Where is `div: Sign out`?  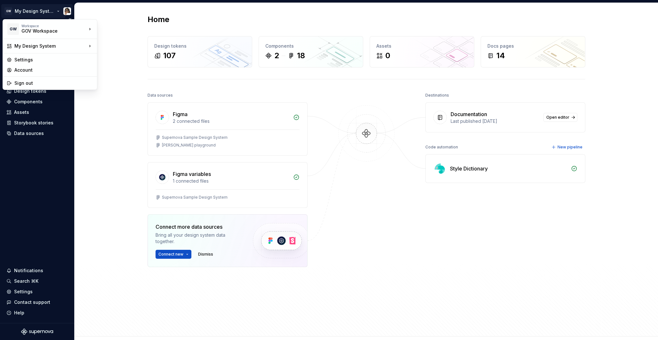
div: Sign out is located at coordinates (54, 83).